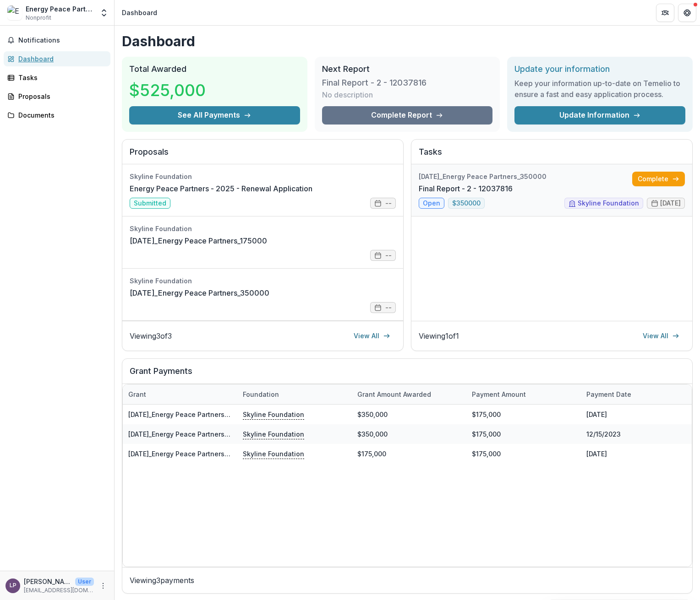 The image size is (700, 600). What do you see at coordinates (103, 586) in the screenshot?
I see `button: More` at bounding box center [103, 586].